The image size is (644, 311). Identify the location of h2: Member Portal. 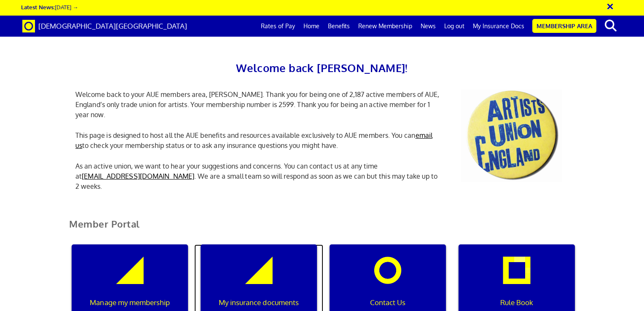
(322, 229).